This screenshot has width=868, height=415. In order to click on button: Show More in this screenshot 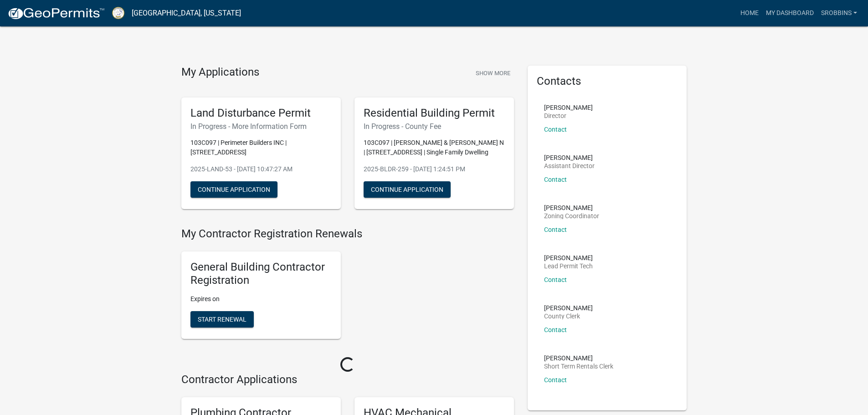, I will do `click(493, 73)`.